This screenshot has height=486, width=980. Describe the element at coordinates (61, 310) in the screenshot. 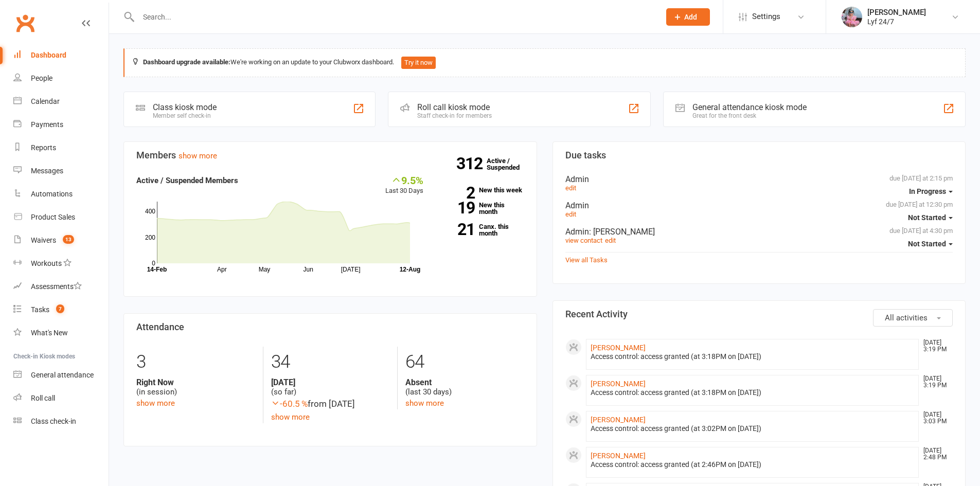

I see `a: Tasks 7` at that location.